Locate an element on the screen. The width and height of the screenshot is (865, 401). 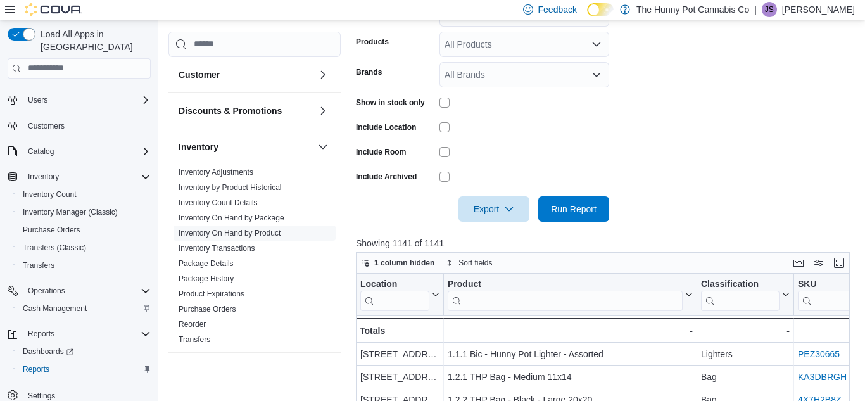
span: Inventory On Hand by Product is located at coordinates (229, 233).